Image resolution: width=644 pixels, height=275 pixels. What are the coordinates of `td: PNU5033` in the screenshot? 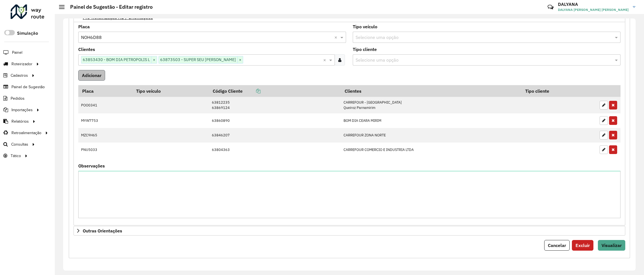 It's located at (105, 150).